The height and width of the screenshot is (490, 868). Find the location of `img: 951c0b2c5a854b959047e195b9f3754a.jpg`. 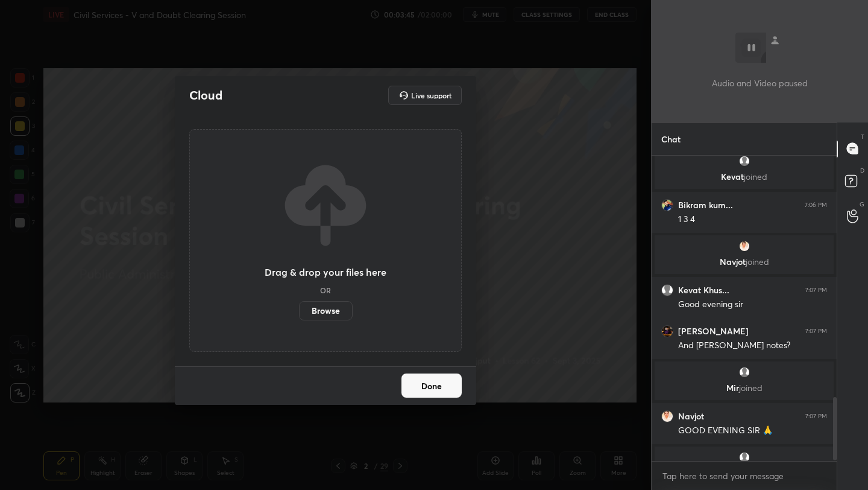

img: 951c0b2c5a854b959047e195b9f3754a.jpg is located at coordinates (667, 331).